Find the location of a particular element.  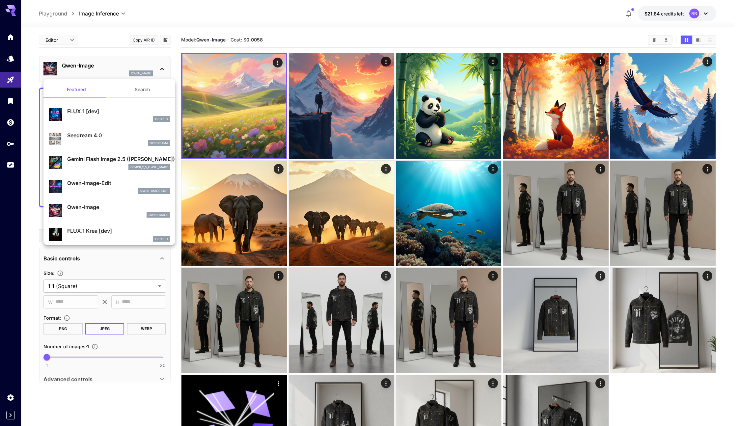

p: Qwen-Image is located at coordinates (119, 207).